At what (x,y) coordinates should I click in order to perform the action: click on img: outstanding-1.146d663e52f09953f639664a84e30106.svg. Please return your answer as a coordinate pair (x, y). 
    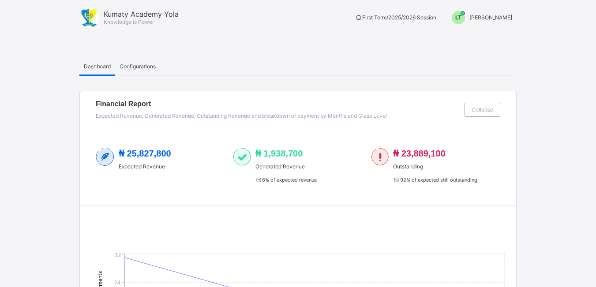
    Looking at the image, I should click on (380, 157).